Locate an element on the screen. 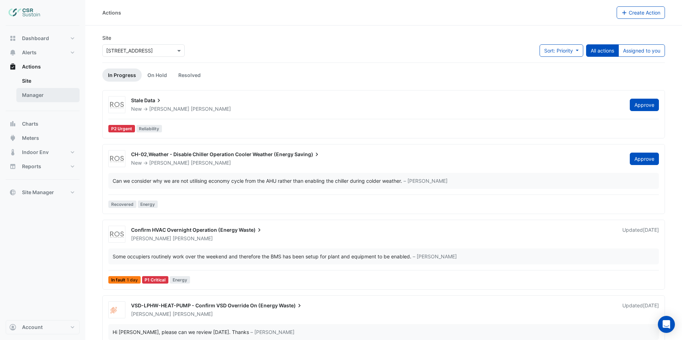 This screenshot has height=340, width=682. a: Site is located at coordinates (48, 81).